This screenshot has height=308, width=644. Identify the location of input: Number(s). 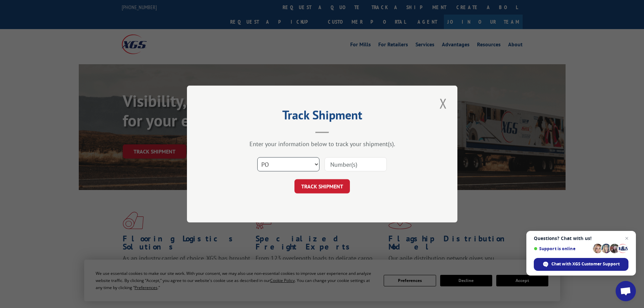
(356, 164).